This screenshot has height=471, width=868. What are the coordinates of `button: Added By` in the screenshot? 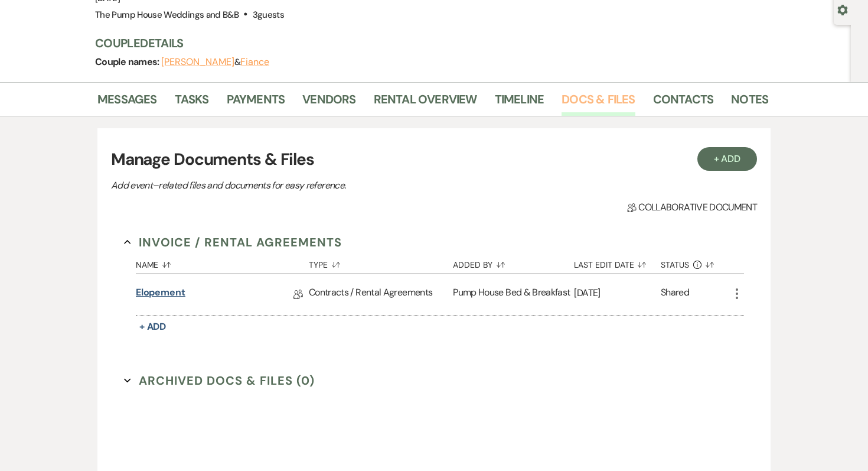 It's located at (513, 262).